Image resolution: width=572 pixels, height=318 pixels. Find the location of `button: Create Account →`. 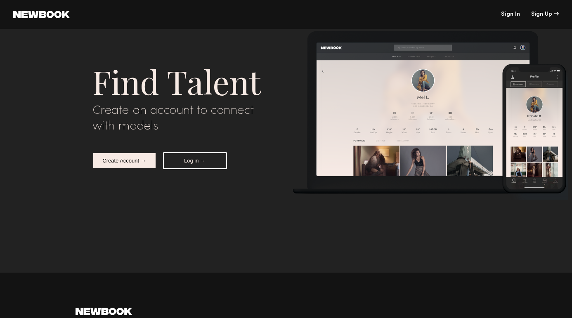

button: Create Account → is located at coordinates (124, 161).